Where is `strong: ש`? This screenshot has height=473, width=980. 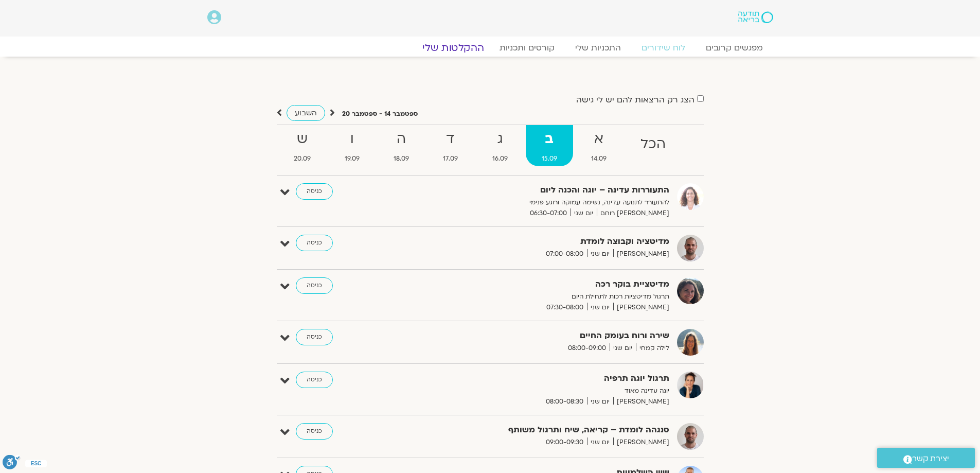 strong: ש is located at coordinates (302, 139).